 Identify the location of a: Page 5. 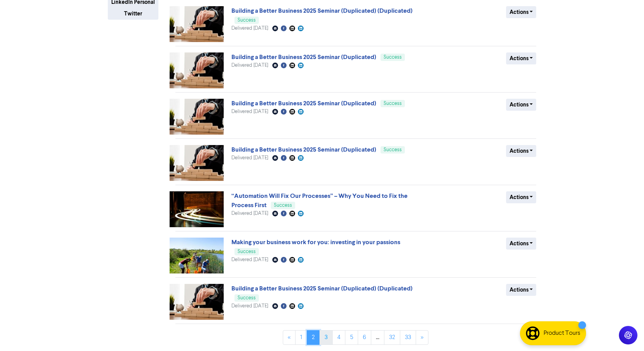
(351, 338).